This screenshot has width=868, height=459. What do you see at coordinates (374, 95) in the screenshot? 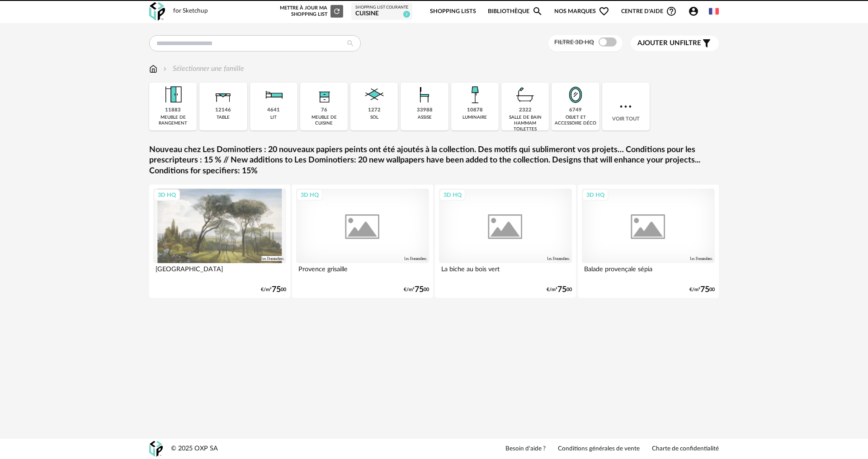
I see `img: Sol.png` at bounding box center [374, 95].